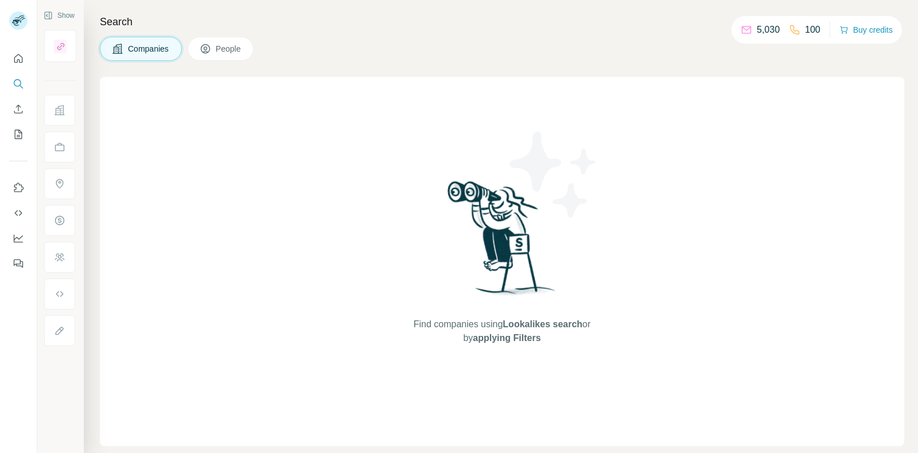  Describe the element at coordinates (59, 15) in the screenshot. I see `button: Show` at that location.